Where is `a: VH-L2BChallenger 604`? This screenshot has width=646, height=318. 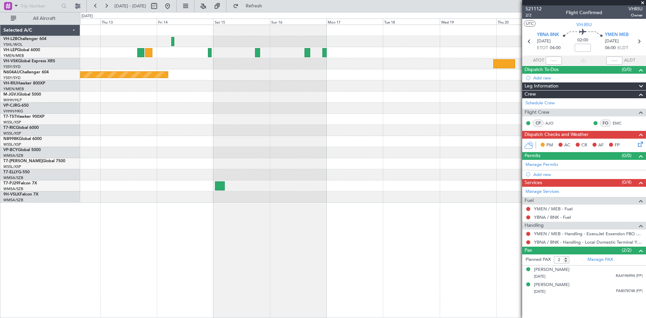 a: VH-L2BChallenger 604 is located at coordinates (25, 39).